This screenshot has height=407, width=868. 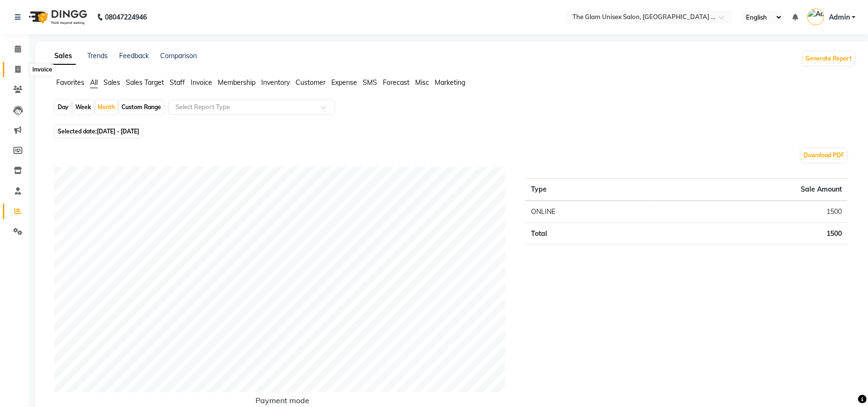 What do you see at coordinates (70, 83) in the screenshot?
I see `span: Favorites` at bounding box center [70, 83].